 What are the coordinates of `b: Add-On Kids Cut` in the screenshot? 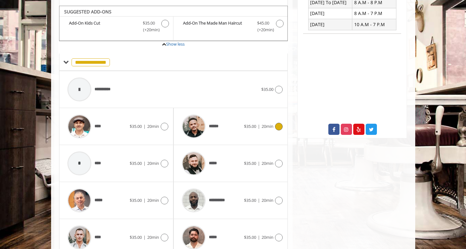 It's located at (102, 26).